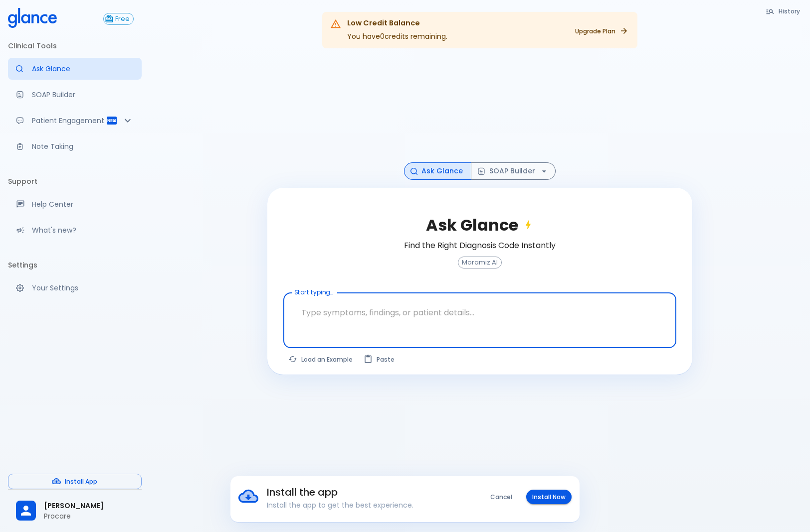 Image resolution: width=810 pixels, height=532 pixels. I want to click on button: Free, so click(118, 19).